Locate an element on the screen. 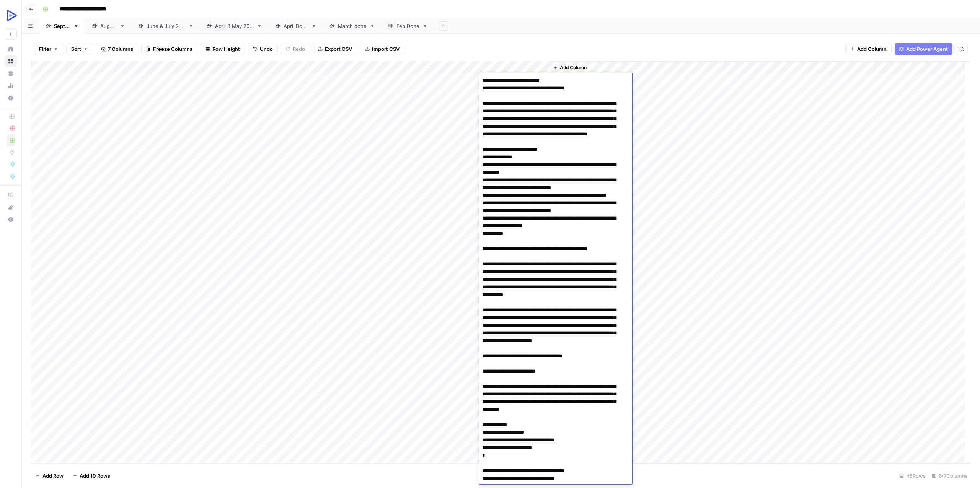 Image resolution: width=980 pixels, height=488 pixels. div: 6/7 Columns is located at coordinates (950, 476).